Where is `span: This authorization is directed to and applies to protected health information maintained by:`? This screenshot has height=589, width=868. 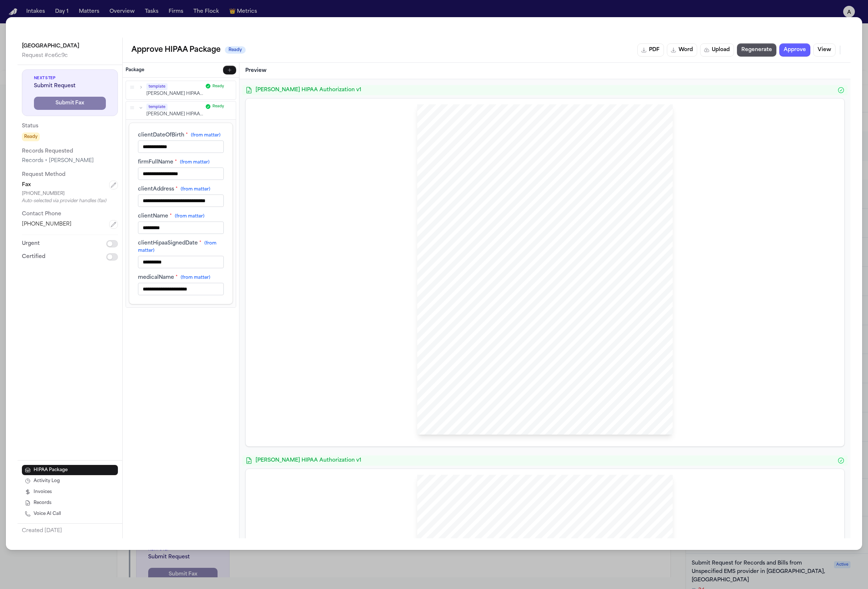 span: This authorization is directed to and applies to protected health information maintained by: is located at coordinates (523, 187).